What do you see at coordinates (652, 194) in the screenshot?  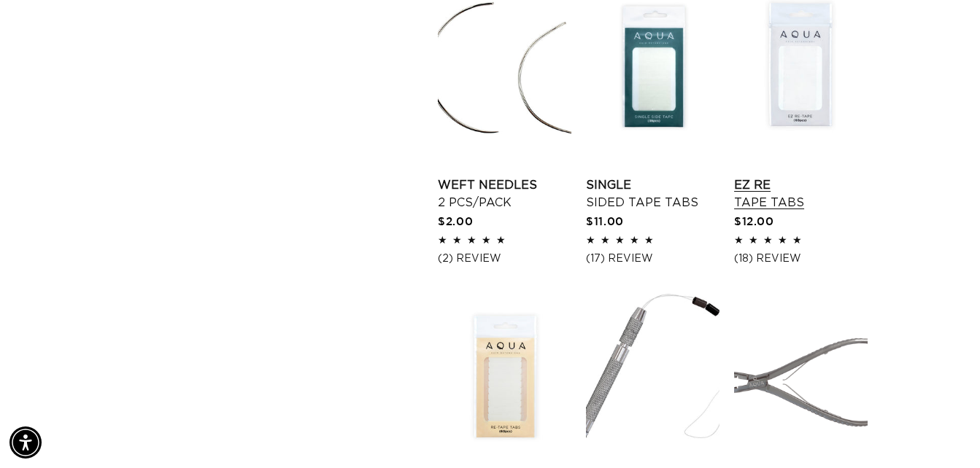 I see `a: Single Sided Tape Tabs` at bounding box center [652, 194].